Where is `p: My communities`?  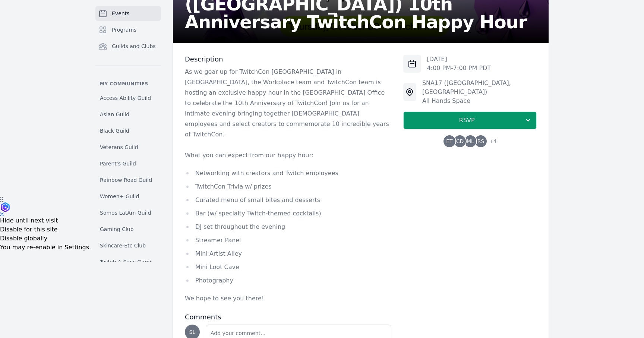 p: My communities is located at coordinates (128, 84).